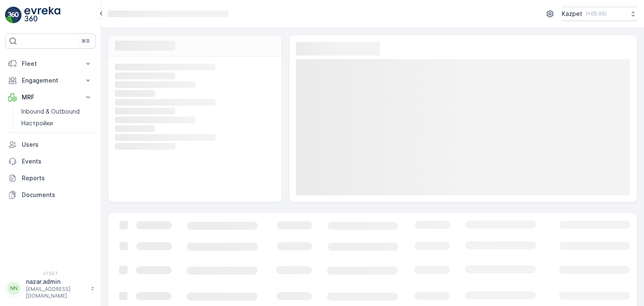 The image size is (644, 306). I want to click on p: Fleet, so click(50, 64).